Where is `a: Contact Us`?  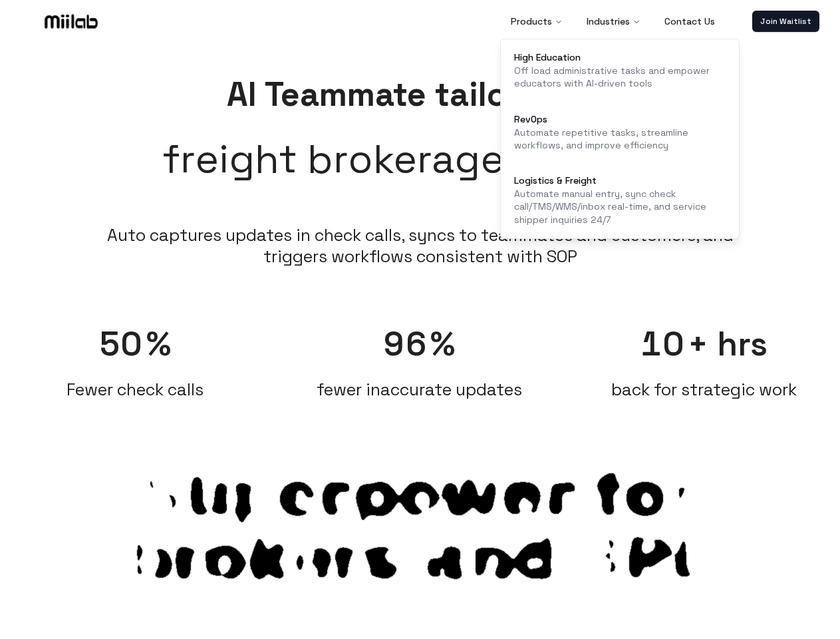
a: Contact Us is located at coordinates (689, 21).